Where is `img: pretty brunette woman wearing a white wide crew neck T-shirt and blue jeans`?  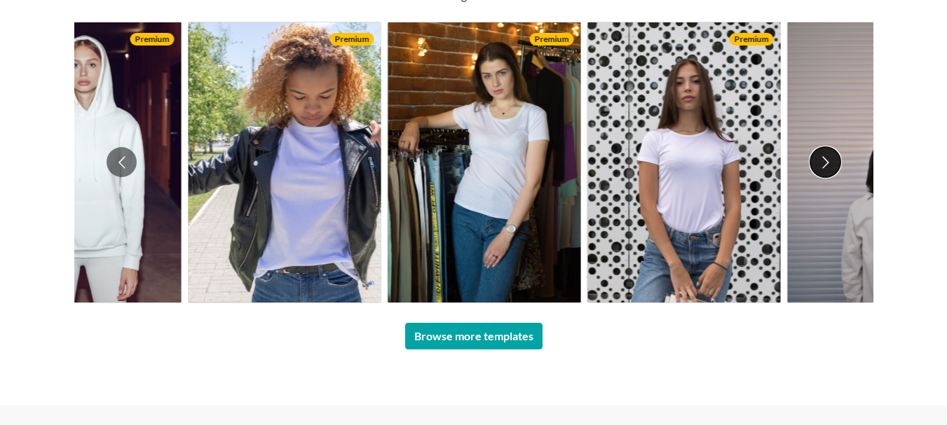 img: pretty brunette woman wearing a white wide crew neck T-shirt and blue jeans is located at coordinates (683, 163).